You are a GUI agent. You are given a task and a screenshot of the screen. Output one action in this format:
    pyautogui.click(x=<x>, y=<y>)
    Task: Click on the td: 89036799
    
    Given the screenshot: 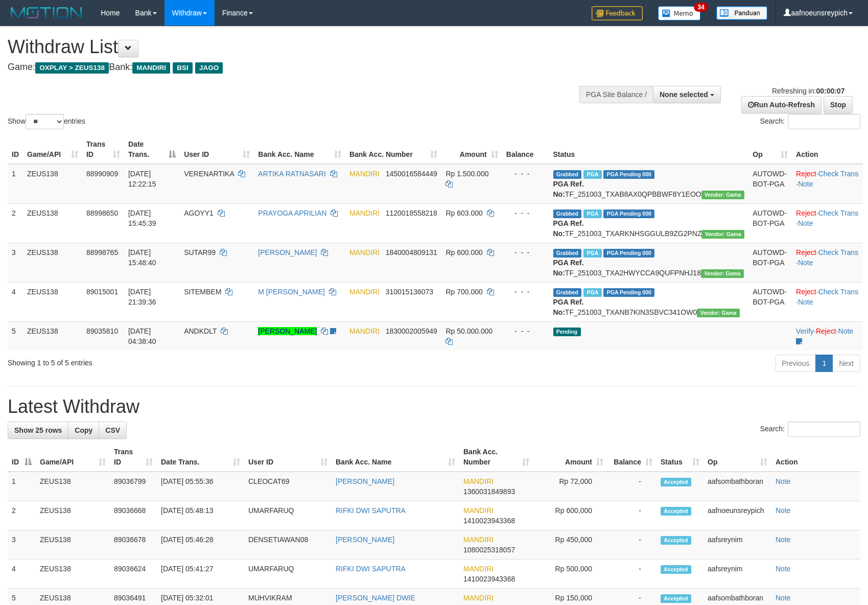 What is the action you would take?
    pyautogui.click(x=133, y=486)
    